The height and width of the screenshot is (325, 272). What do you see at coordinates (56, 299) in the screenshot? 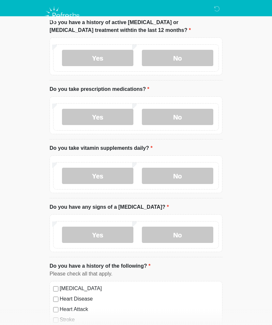
I see `input: Heart Disease` at bounding box center [56, 299].